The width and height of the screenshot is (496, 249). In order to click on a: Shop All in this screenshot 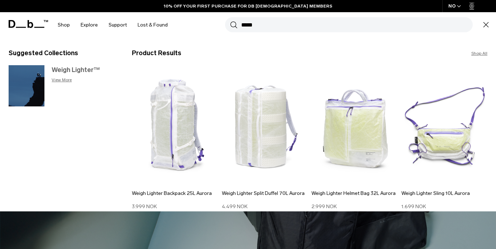, I will do `click(480, 53)`.